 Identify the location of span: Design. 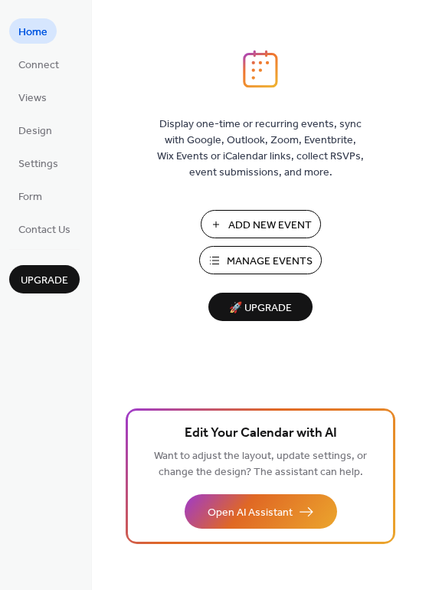
(35, 131).